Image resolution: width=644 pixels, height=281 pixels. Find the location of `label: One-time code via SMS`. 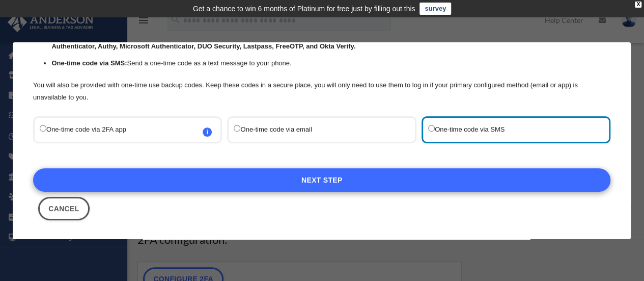

label: One-time code via SMS is located at coordinates (510, 130).